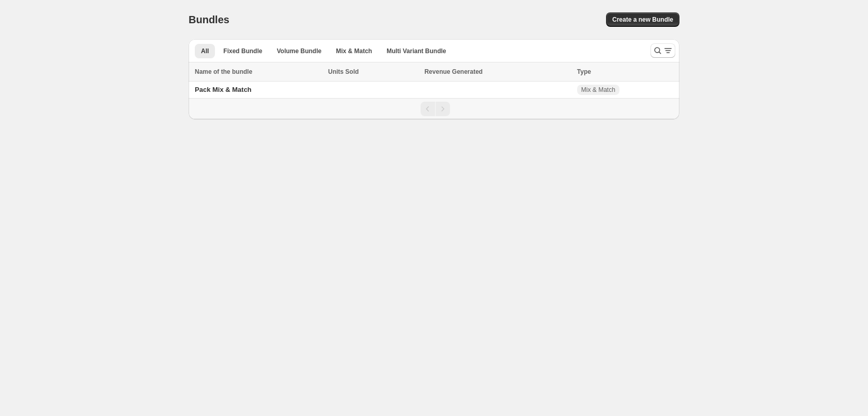  What do you see at coordinates (205, 51) in the screenshot?
I see `span: All` at bounding box center [205, 51].